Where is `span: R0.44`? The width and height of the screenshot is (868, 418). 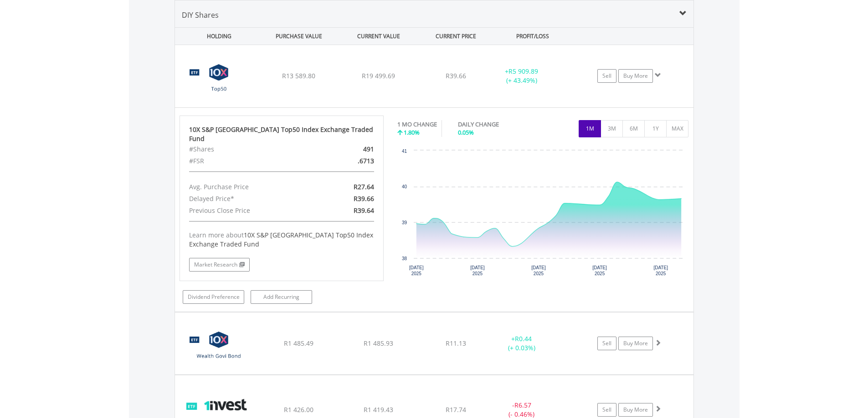
span: R0.44 is located at coordinates (523, 339).